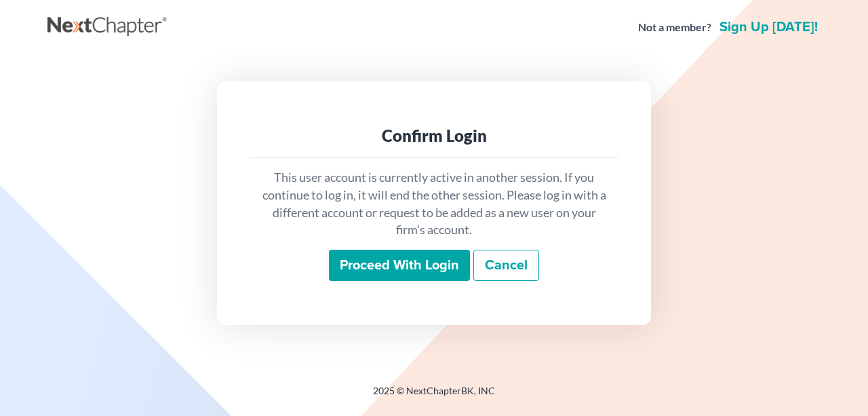  What do you see at coordinates (434, 396) in the screenshot?
I see `div: 2025 © NextChapterBK, INC` at bounding box center [434, 396].